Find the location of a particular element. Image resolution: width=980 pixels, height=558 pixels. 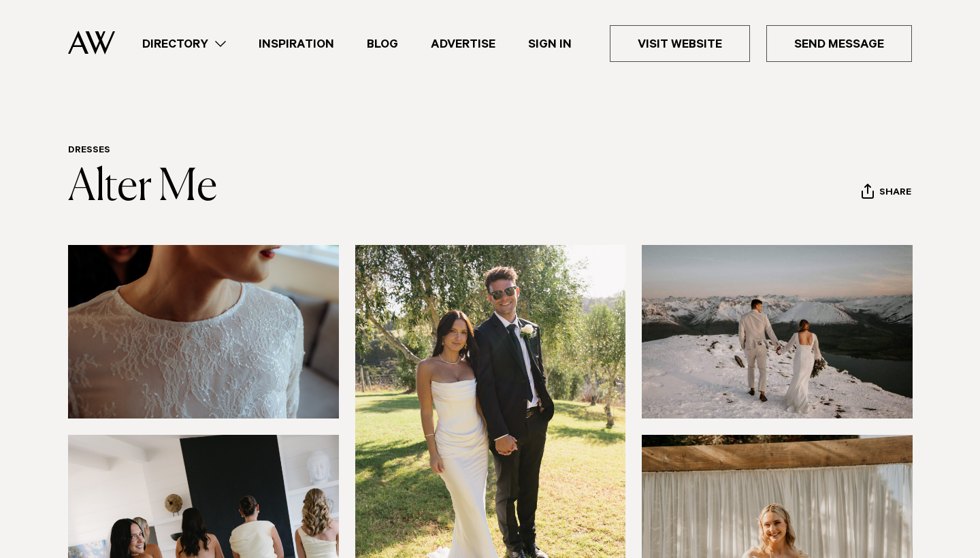

a: Dresses is located at coordinates (89, 152).